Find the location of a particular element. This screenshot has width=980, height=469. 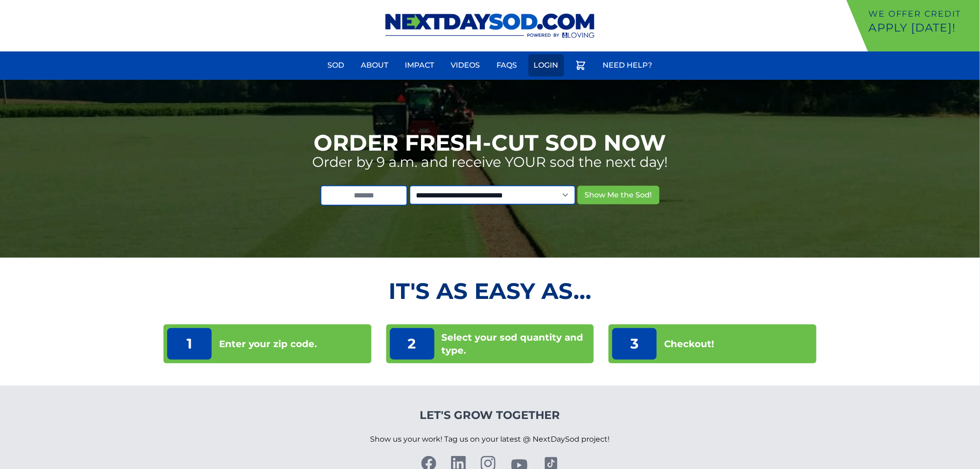

h2: It's as Easy As... is located at coordinates (490, 291).